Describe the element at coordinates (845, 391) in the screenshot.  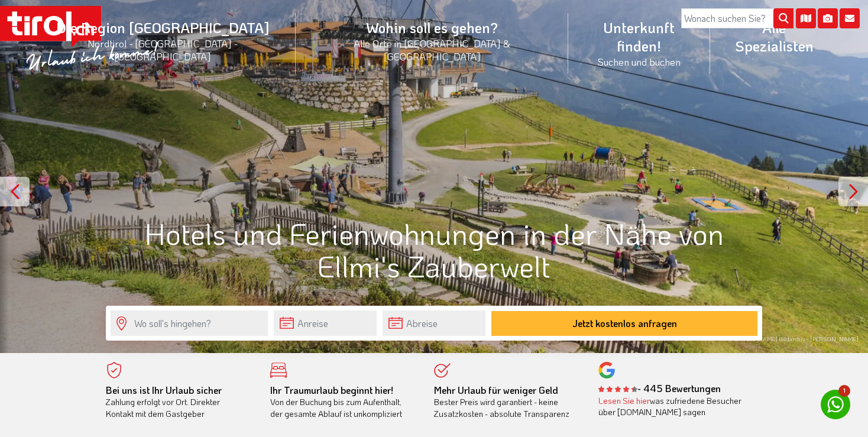
I see `span: 1` at that location.